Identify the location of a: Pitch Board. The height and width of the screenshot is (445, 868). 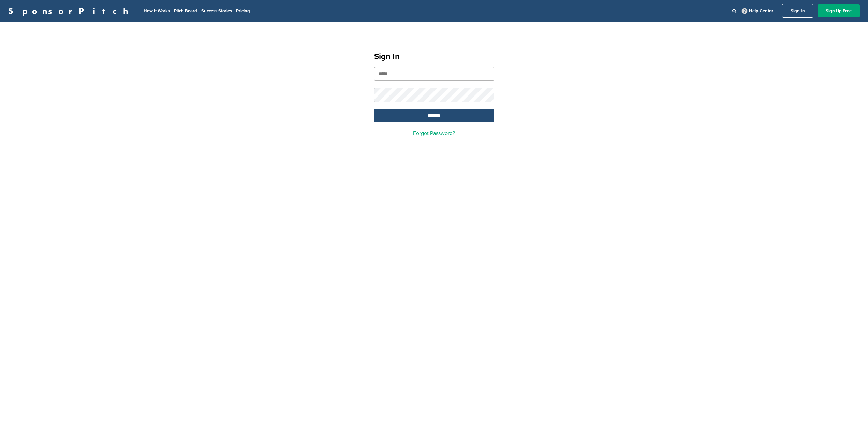
(186, 11).